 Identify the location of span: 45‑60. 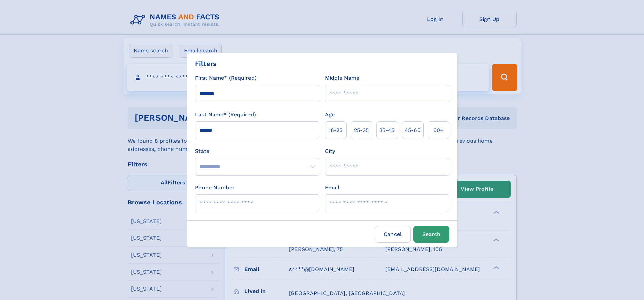
(412, 130).